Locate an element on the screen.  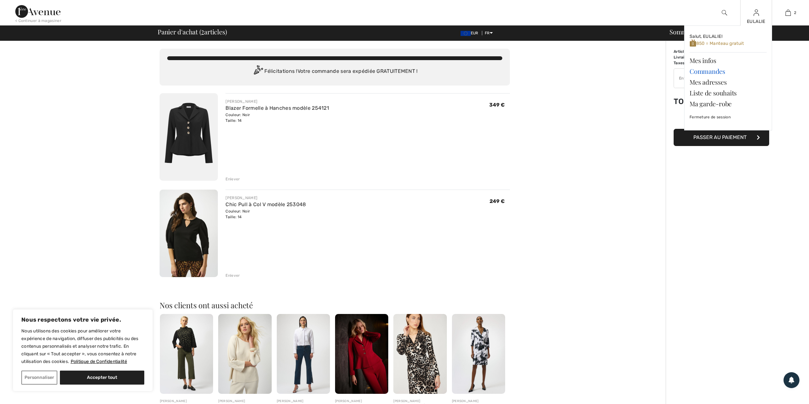
a: Ma garde-robe is located at coordinates (728, 104).